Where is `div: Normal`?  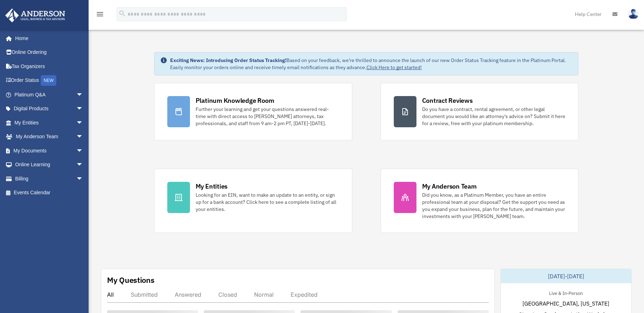
div: Normal is located at coordinates (264, 294).